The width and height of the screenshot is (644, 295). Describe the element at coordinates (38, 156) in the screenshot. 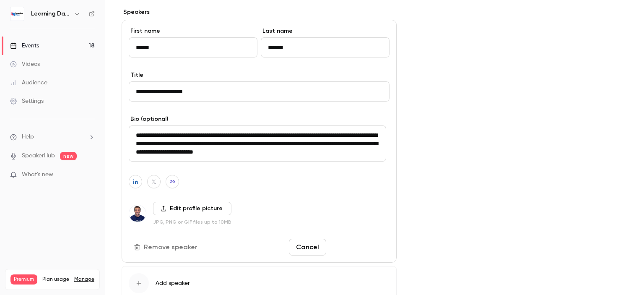

I see `a: SpeakerHub` at that location.